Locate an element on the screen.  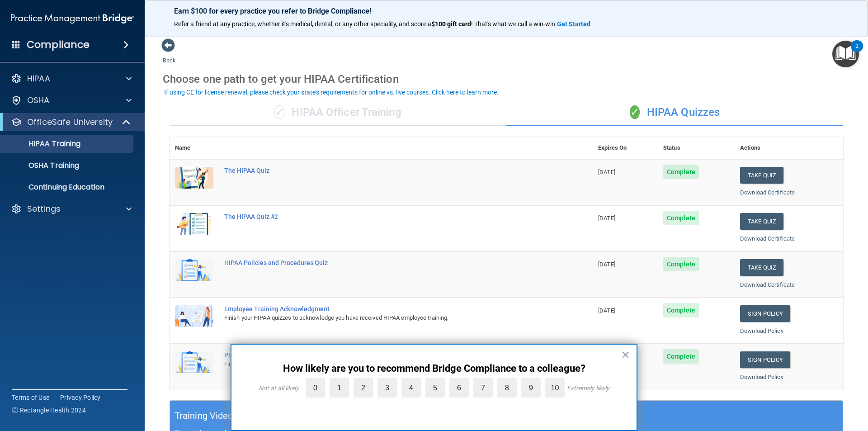
label: 7 is located at coordinates (483, 388).